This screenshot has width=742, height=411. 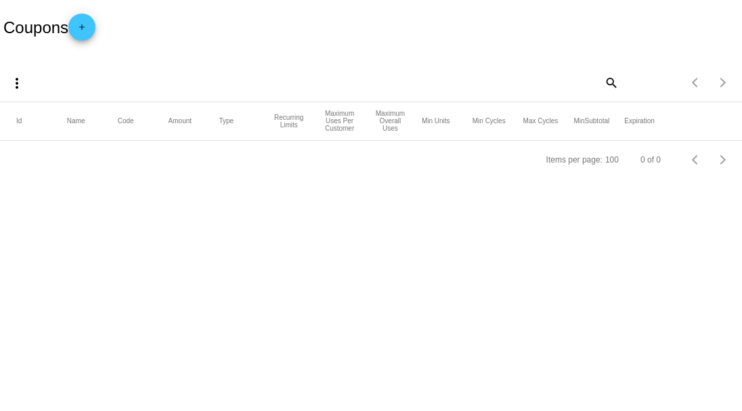 I want to click on div: Items per page:, so click(x=574, y=160).